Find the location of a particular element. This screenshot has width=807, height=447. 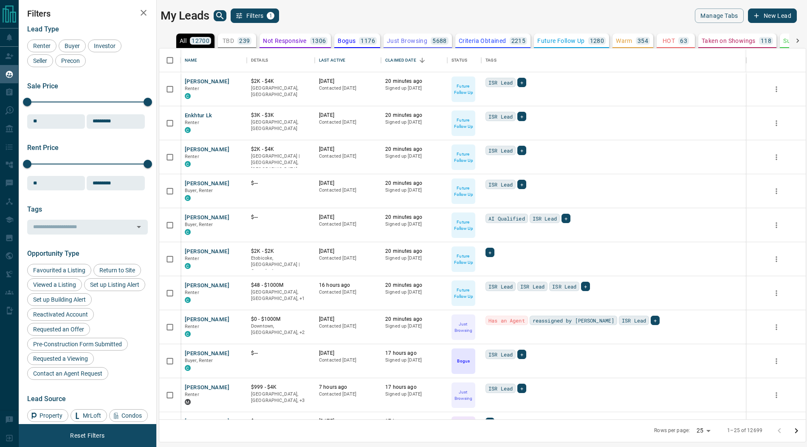

div: Requested an Offer is located at coordinates (59, 329).